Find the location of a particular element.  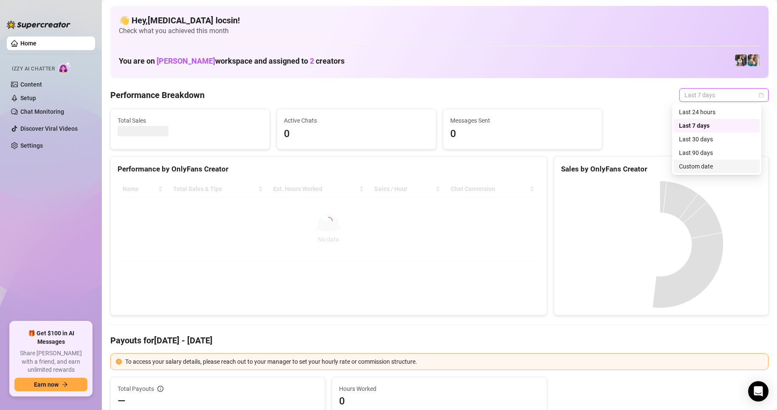

div: Custom date is located at coordinates (717, 166).